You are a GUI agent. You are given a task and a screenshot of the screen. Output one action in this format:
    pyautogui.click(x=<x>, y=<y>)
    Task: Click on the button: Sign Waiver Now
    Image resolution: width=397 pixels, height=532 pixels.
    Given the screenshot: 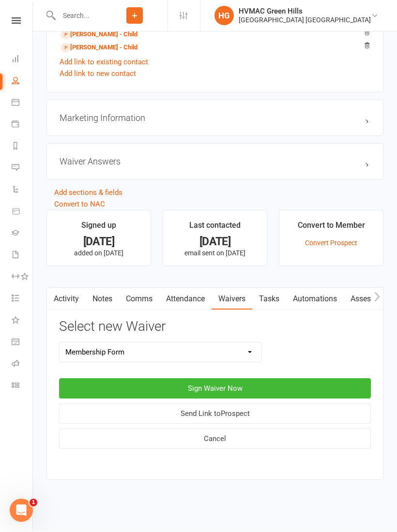 What is the action you would take?
    pyautogui.click(x=215, y=389)
    